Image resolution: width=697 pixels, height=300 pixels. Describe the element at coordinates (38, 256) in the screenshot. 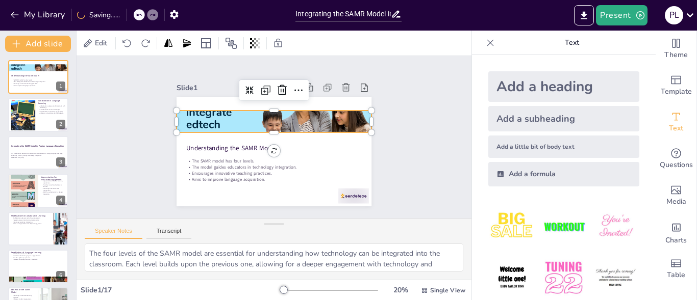

I see `p: Provides authentic language use opportunities.` at that location.